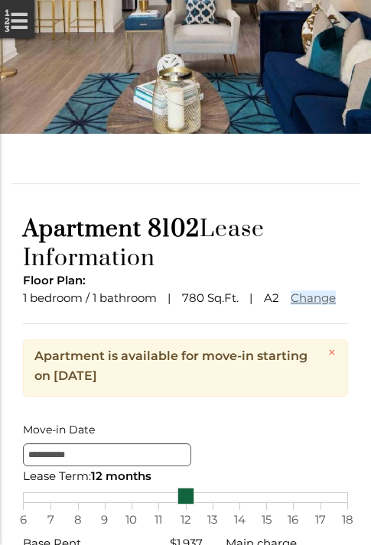  I want to click on label: Move-in Date, so click(185, 429).